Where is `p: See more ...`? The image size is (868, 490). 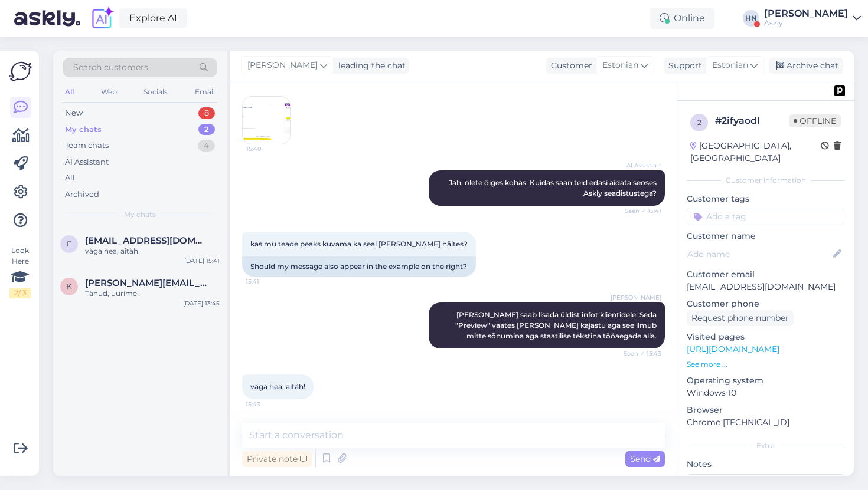
p: See more ... is located at coordinates (765, 365).